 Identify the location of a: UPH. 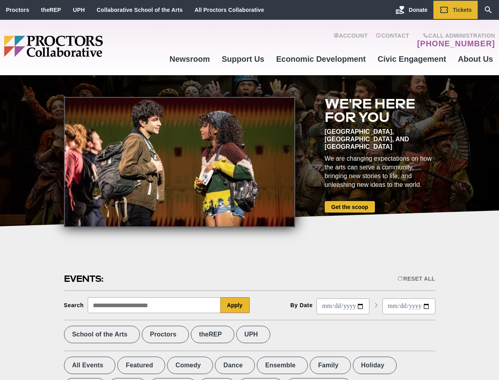
(79, 10).